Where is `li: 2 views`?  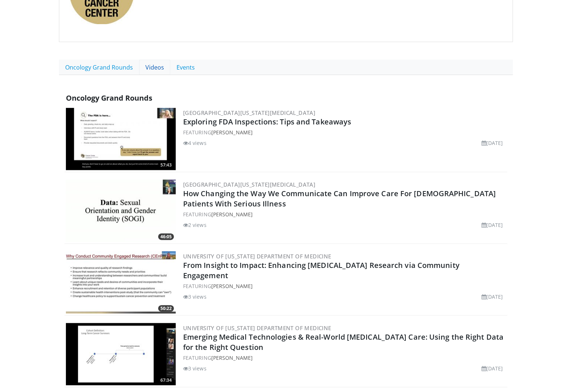
li: 2 views is located at coordinates (195, 225).